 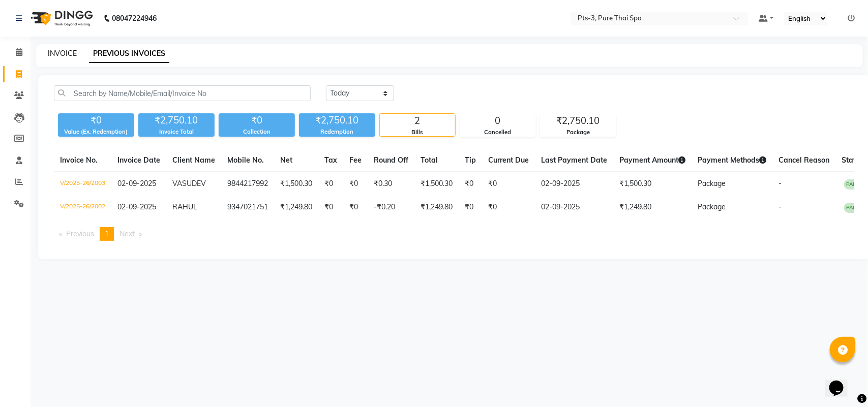 What do you see at coordinates (286, 160) in the screenshot?
I see `span: Net` at bounding box center [286, 160].